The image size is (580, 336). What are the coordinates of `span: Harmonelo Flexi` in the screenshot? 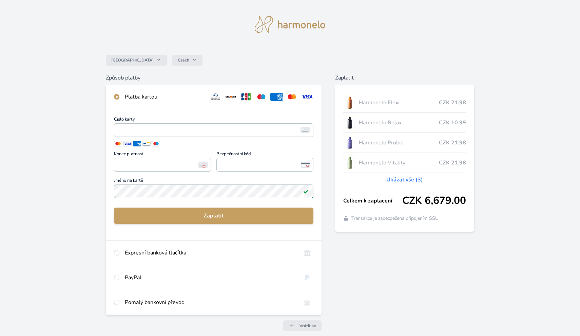 It's located at (399, 102).